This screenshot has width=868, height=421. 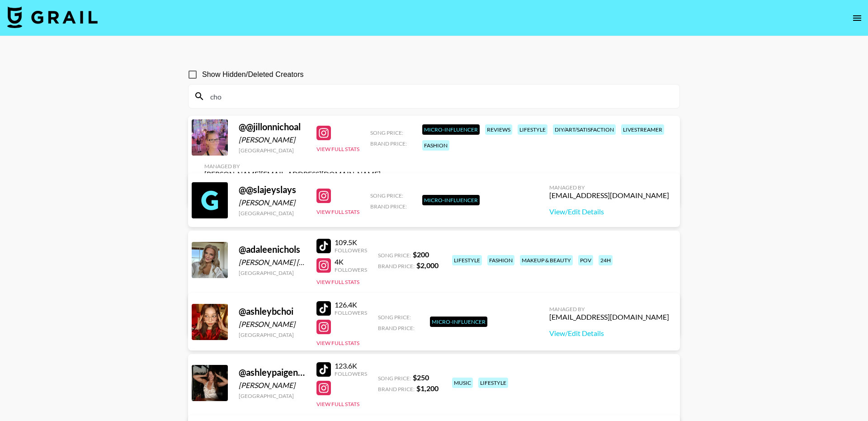 What do you see at coordinates (605, 260) in the screenshot?
I see `div: 24h` at bounding box center [605, 260].